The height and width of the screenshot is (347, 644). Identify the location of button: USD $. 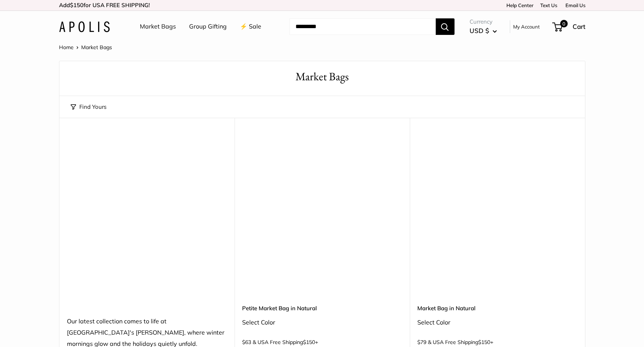
(483, 31).